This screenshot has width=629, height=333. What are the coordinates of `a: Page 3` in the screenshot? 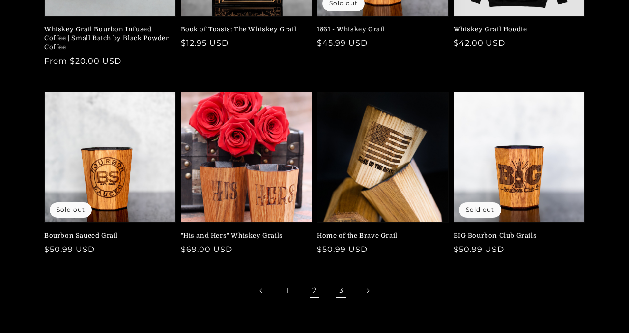 It's located at (341, 291).